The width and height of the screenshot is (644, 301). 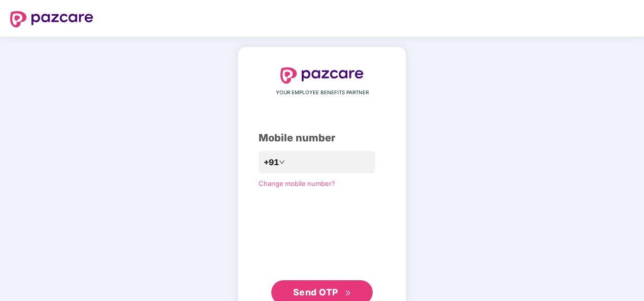 What do you see at coordinates (271, 162) in the screenshot?
I see `span: +91` at bounding box center [271, 162].